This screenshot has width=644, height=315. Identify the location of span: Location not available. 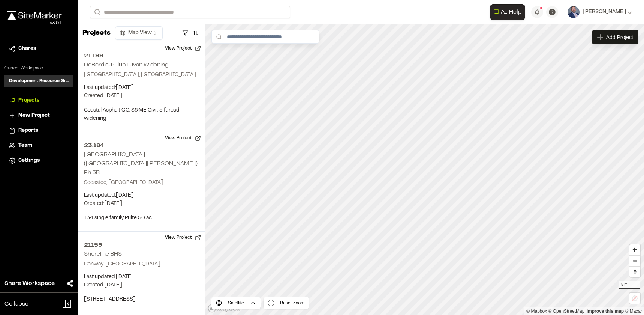
(635, 298).